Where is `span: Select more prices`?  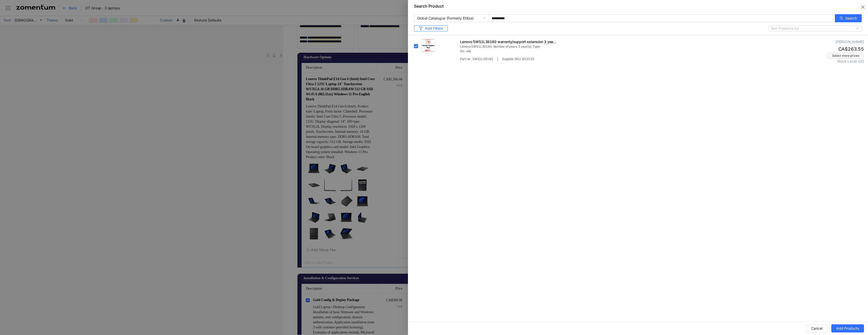
span: Select more prices is located at coordinates (846, 56).